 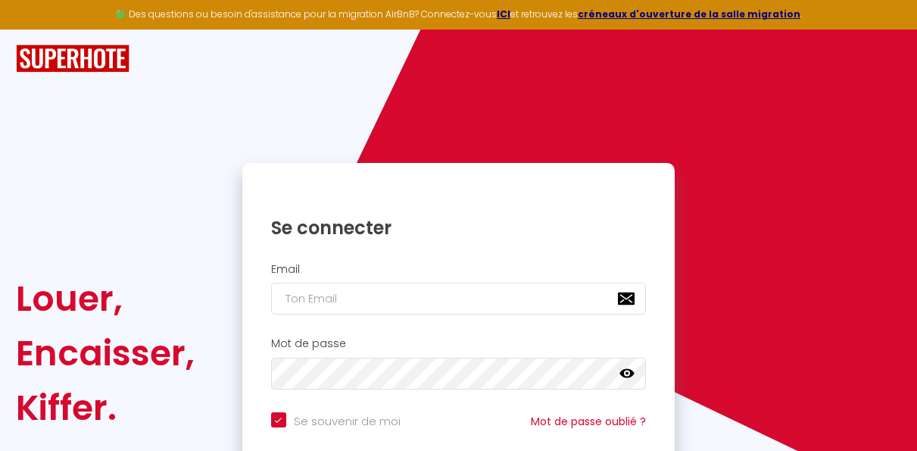 I want to click on img: SuperHote logo, so click(x=73, y=58).